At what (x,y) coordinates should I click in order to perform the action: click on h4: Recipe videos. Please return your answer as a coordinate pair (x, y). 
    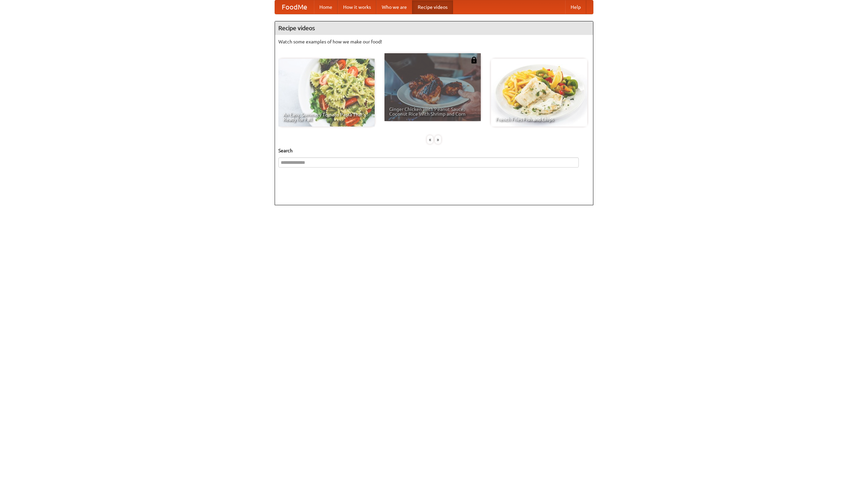
    Looking at the image, I should click on (434, 28).